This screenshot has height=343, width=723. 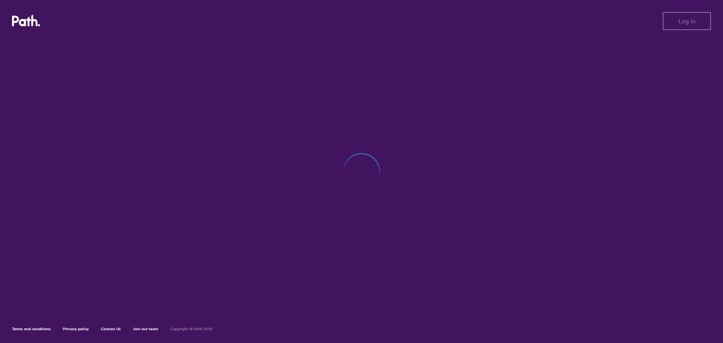 What do you see at coordinates (76, 329) in the screenshot?
I see `a: Privacy policy` at bounding box center [76, 329].